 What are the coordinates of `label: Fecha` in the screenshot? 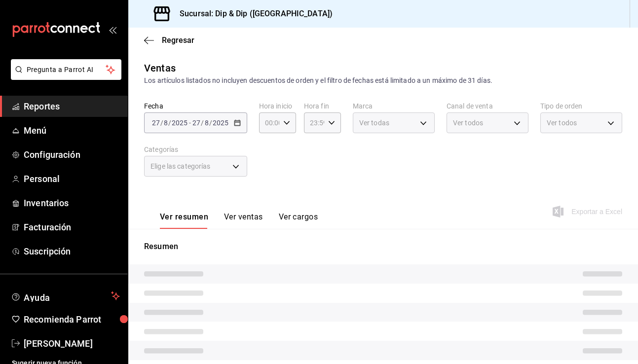 It's located at (195, 106).